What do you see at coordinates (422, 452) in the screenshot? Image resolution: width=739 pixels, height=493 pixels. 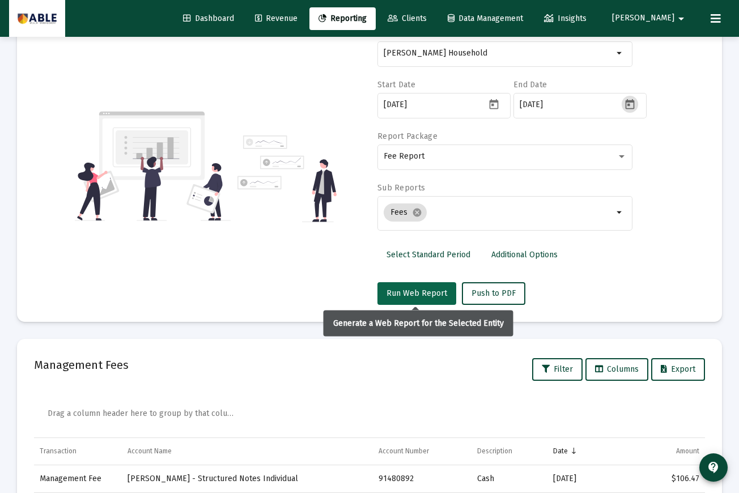 I see `td: Column Account Number` at bounding box center [422, 452].